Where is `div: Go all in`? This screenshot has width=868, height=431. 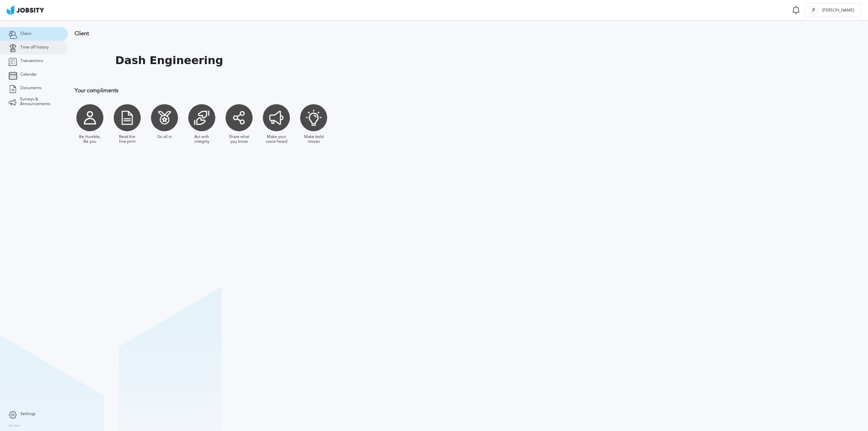
div: Go all in is located at coordinates (165, 137).